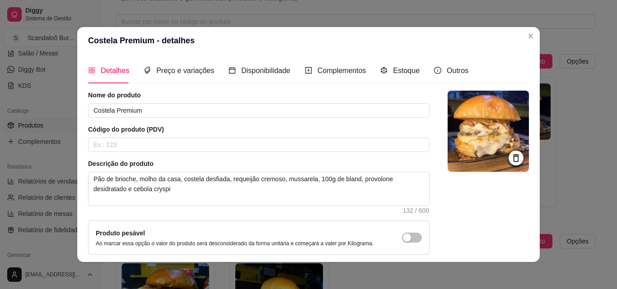  What do you see at coordinates (259, 130) in the screenshot?
I see `article: Código do produto (PDV)` at bounding box center [259, 130].